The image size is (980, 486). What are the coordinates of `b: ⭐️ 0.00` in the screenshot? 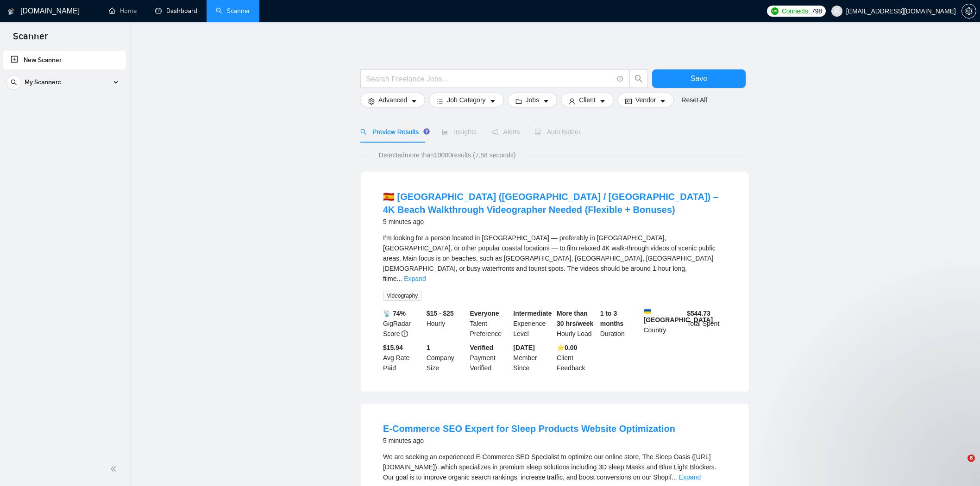 It's located at (567, 347).